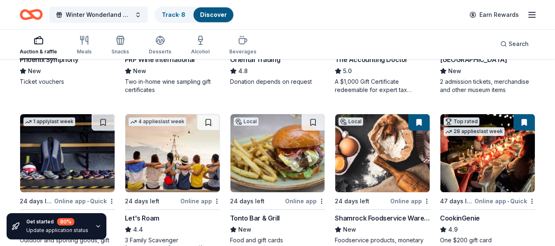  I want to click on div: One $200 gift card, so click(488, 240).